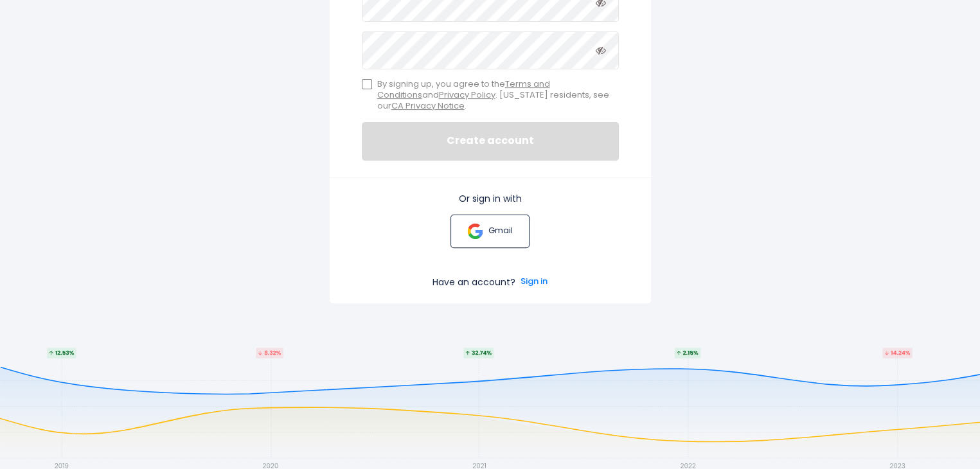 This screenshot has width=980, height=469. Describe the element at coordinates (468, 95) in the screenshot. I see `a: Privacy Policy` at that location.